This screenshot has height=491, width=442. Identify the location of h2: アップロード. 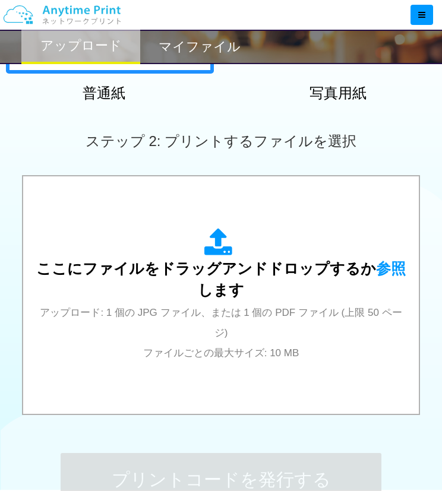
(81, 46).